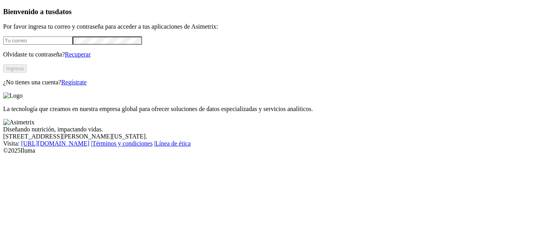 This screenshot has height=235, width=536. What do you see at coordinates (268, 143) in the screenshot?
I see `div: Visita : | |` at bounding box center [268, 143].